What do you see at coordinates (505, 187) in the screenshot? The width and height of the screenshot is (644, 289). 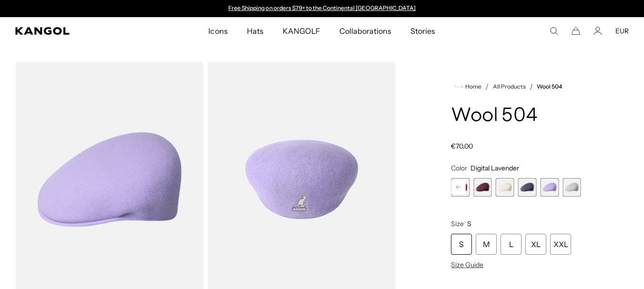 I see `div: 18 of 21` at bounding box center [505, 187].